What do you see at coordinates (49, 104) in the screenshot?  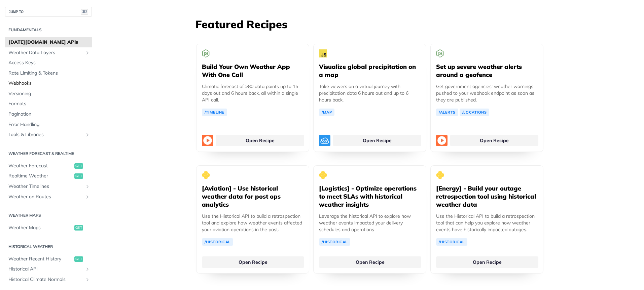 I see `a: Formats` at bounding box center [49, 104].